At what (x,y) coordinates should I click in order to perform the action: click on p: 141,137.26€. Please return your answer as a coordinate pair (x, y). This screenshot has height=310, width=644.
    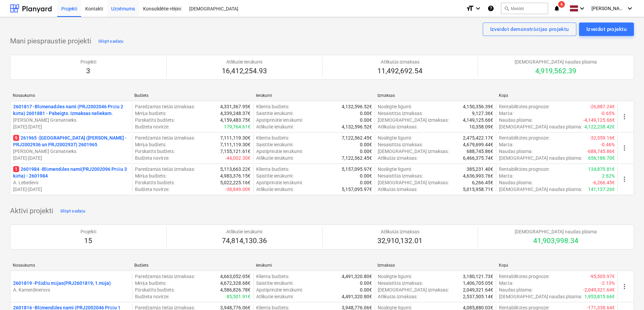
    Looking at the image, I should click on (601, 189).